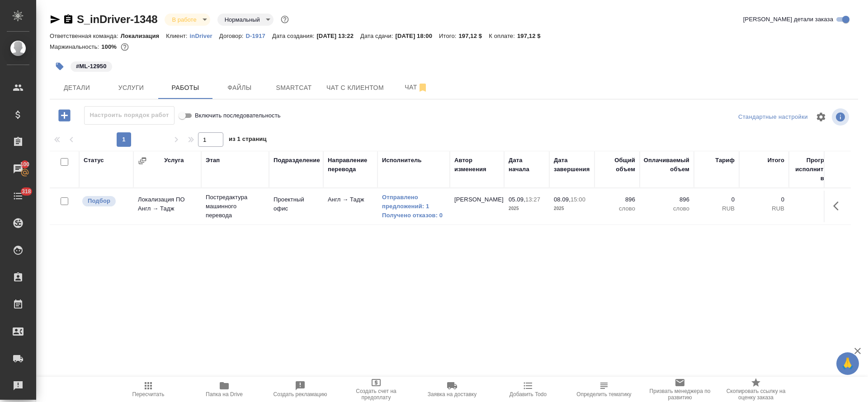  What do you see at coordinates (577, 199) in the screenshot?
I see `p: 15:00` at bounding box center [577, 199].